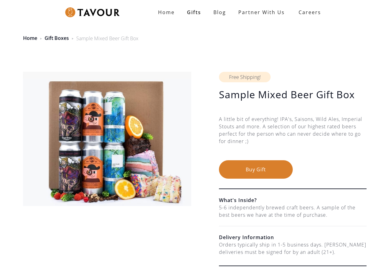 The width and height of the screenshot is (389, 268). Describe the element at coordinates (308, 12) in the screenshot. I see `a: Careers` at that location.